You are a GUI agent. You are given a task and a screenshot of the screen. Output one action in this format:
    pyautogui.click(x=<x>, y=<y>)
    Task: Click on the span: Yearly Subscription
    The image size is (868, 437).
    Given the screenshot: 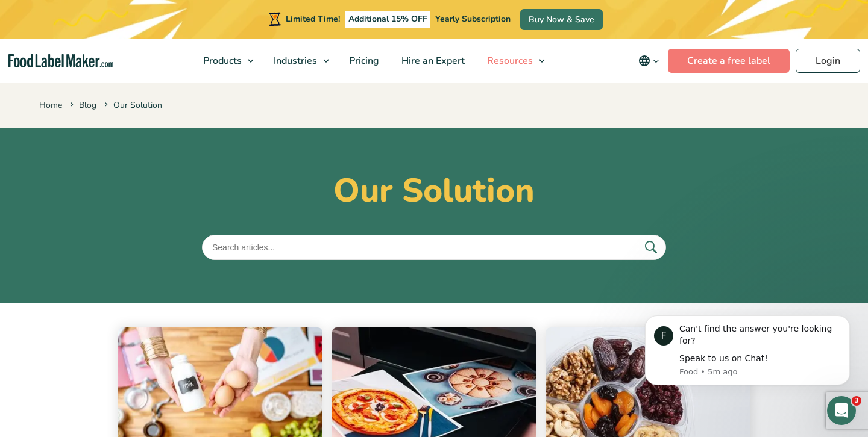 What is the action you would take?
    pyautogui.click(x=473, y=19)
    